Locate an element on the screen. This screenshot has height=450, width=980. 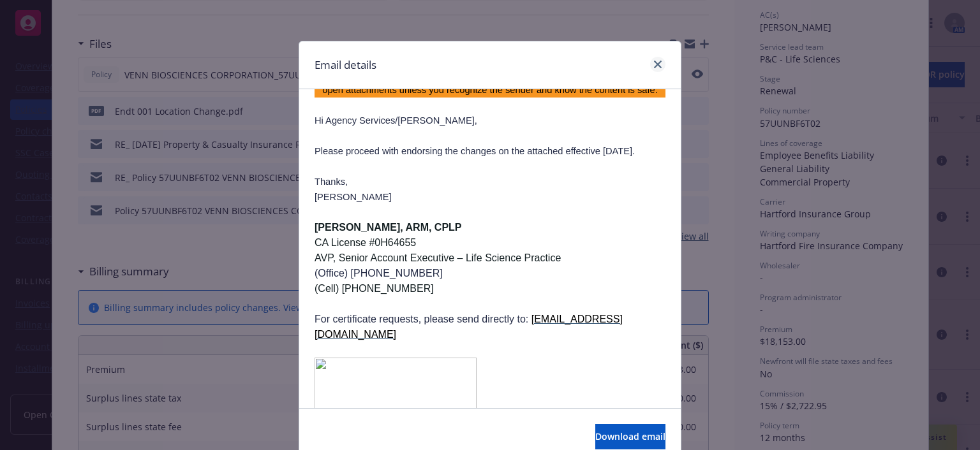
span: Thanks, is located at coordinates (332, 182).